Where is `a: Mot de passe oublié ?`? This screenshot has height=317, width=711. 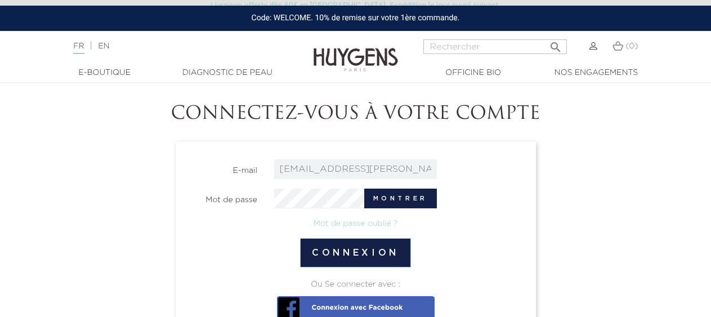 a: Mot de passe oublié ? is located at coordinates (356, 224).